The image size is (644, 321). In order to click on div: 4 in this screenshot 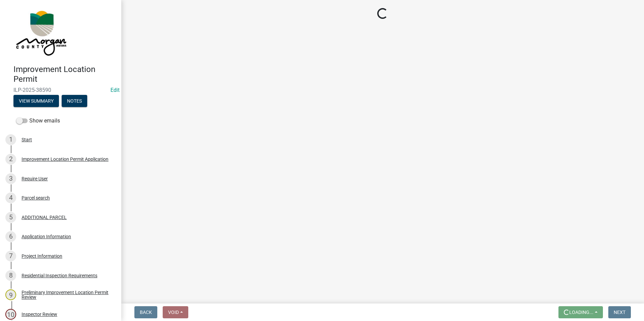, I will do `click(11, 198)`.